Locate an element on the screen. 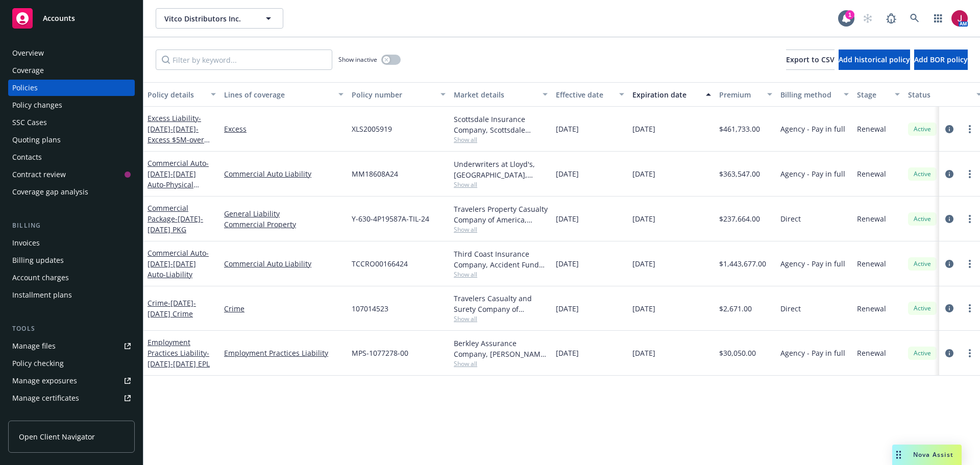 This screenshot has width=980, height=465. a: Employment Practices Liability is located at coordinates (179, 353).